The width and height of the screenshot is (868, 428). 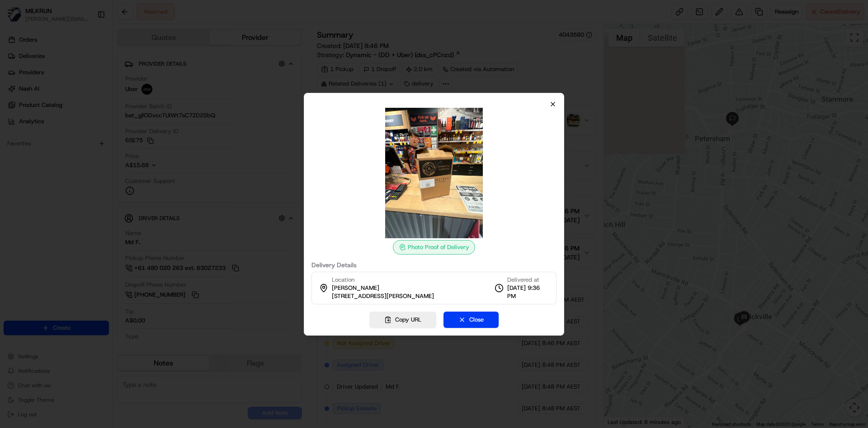 I want to click on button: Copy URL, so click(x=403, y=320).